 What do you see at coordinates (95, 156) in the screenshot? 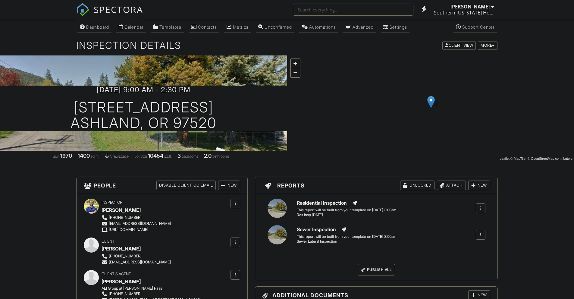
I see `span: sq. ft.` at bounding box center [95, 156].